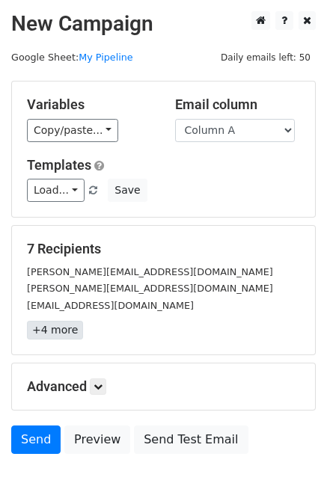 This screenshot has width=327, height=498. What do you see at coordinates (97, 440) in the screenshot?
I see `a: Preview` at bounding box center [97, 440].